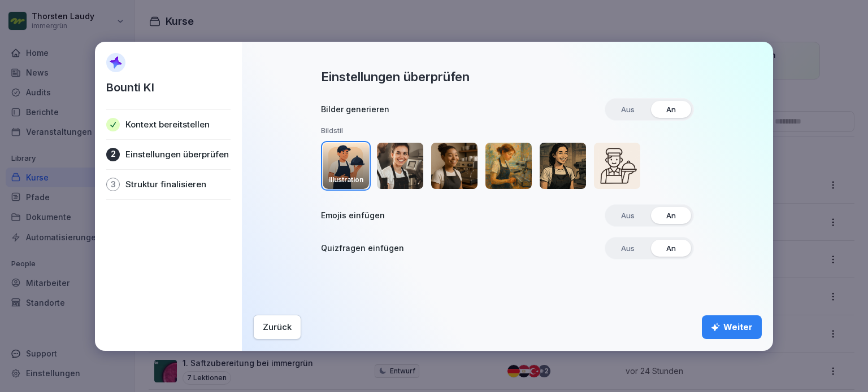  I want to click on div: 2, so click(113, 155).